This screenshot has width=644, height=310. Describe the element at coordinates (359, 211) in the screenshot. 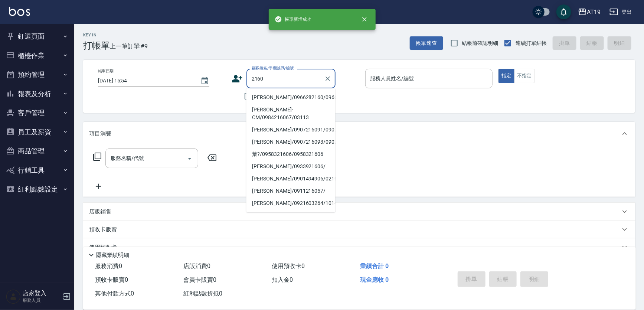

I see `div: 店販銷售` at that location.